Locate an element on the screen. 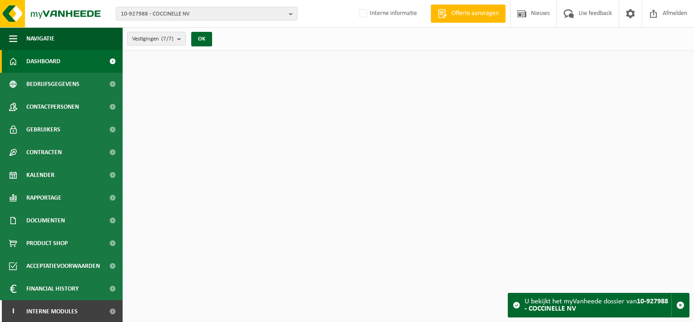 The image size is (694, 322). button: Vestigingen(7/7) is located at coordinates (156, 39).